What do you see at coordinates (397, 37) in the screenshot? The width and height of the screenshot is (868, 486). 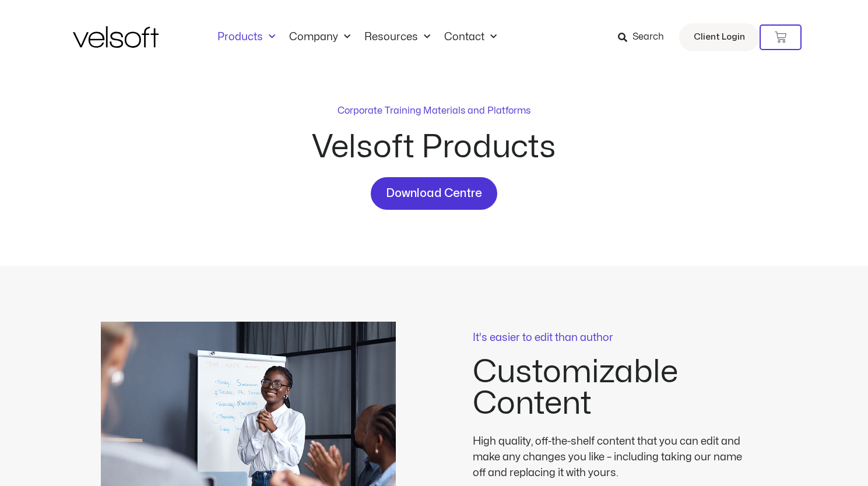 I see `a: ResourcesMenu Toggle` at bounding box center [397, 37].